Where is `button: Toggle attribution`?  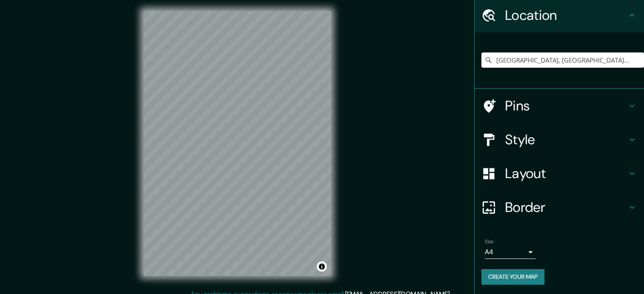
button: Toggle attribution is located at coordinates (322, 266).